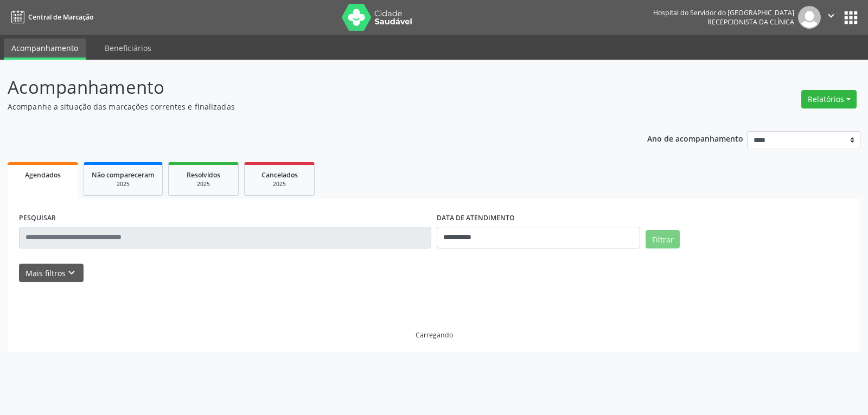  I want to click on button: Mais filtroskeyboard_arrow_down, so click(51, 273).